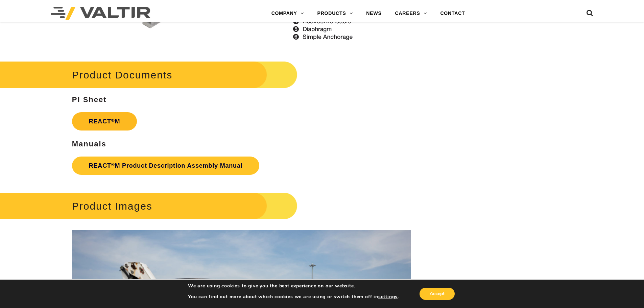  What do you see at coordinates (165, 165) in the screenshot?
I see `a: REACT®M Product Description Assembly Manual` at bounding box center [165, 165].